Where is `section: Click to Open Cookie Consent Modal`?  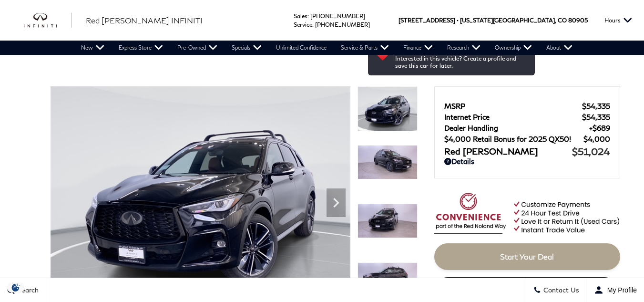
section: Click to Open Cookie Consent Modal is located at coordinates (16, 287).